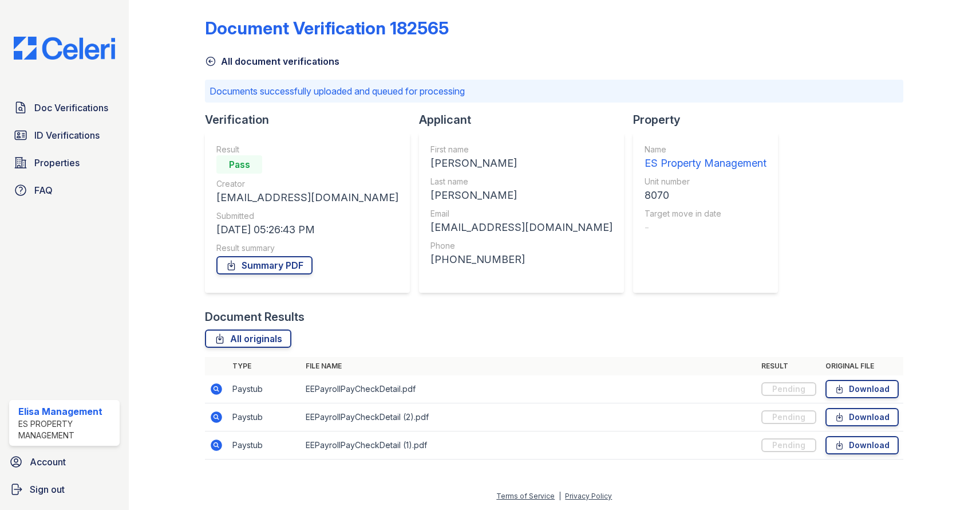 The image size is (980, 510). Describe the element at coordinates (307, 150) in the screenshot. I see `div: Result` at that location.